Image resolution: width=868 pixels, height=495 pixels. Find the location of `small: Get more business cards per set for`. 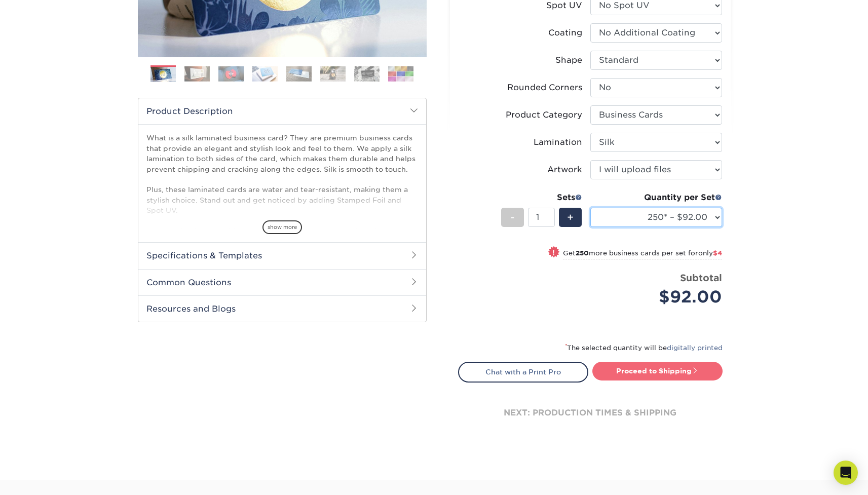

small: Get more business cards per set for is located at coordinates (642, 254).